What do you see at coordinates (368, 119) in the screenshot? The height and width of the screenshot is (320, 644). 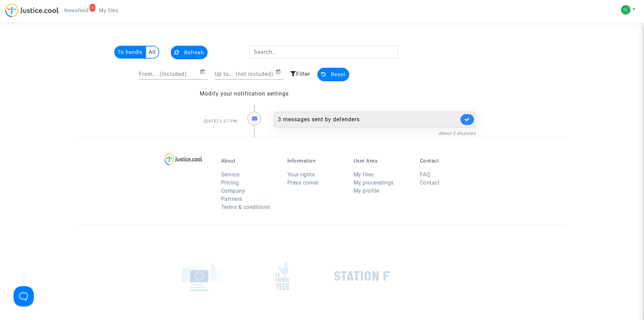 I see `div: 3 messages sent by defenders` at bounding box center [368, 119].